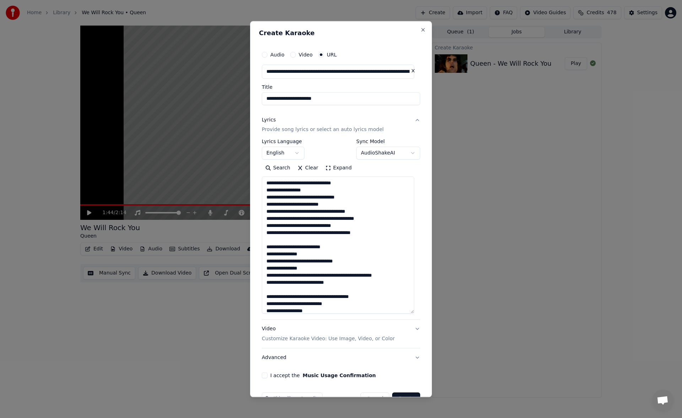 The height and width of the screenshot is (418, 682). What do you see at coordinates (406, 399) in the screenshot?
I see `button: Create` at bounding box center [406, 399].